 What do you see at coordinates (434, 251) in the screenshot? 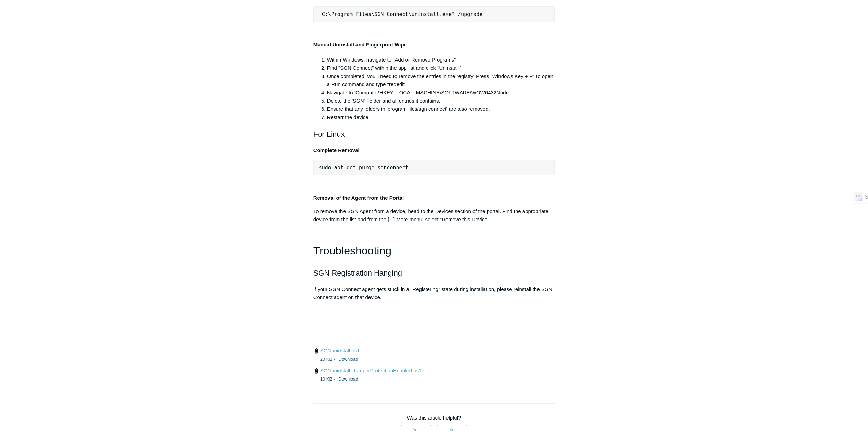
I see `h1: Troubleshooting` at bounding box center [434, 251].